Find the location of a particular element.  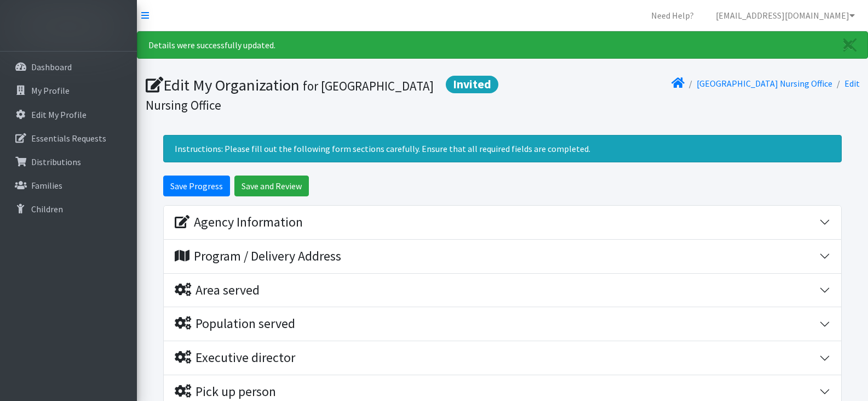

input: Save and Review is located at coordinates (272, 186).